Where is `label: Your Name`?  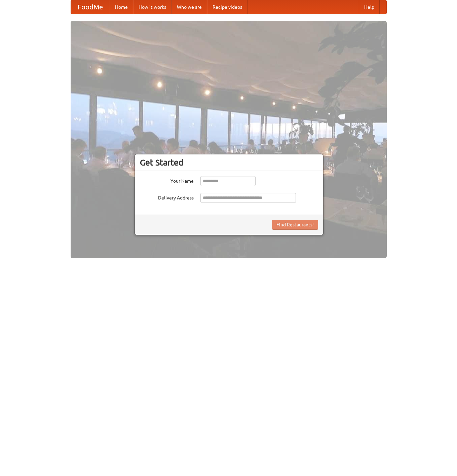
label: Your Name is located at coordinates (167, 180).